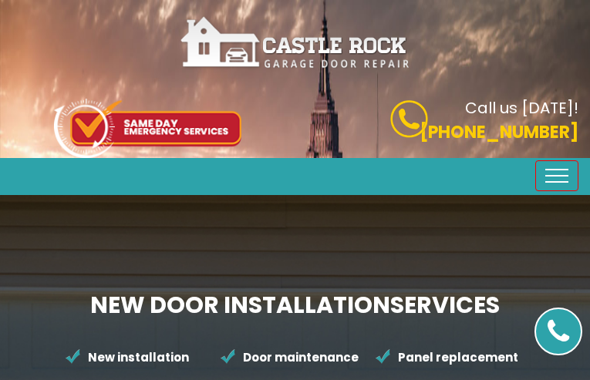 This screenshot has height=380, width=590. Describe the element at coordinates (142, 358) in the screenshot. I see `li: New installation` at that location.